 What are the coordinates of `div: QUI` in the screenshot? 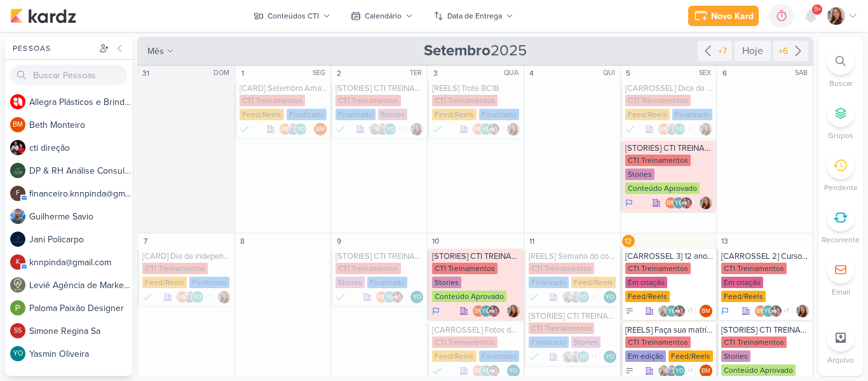 It's located at (611, 73).